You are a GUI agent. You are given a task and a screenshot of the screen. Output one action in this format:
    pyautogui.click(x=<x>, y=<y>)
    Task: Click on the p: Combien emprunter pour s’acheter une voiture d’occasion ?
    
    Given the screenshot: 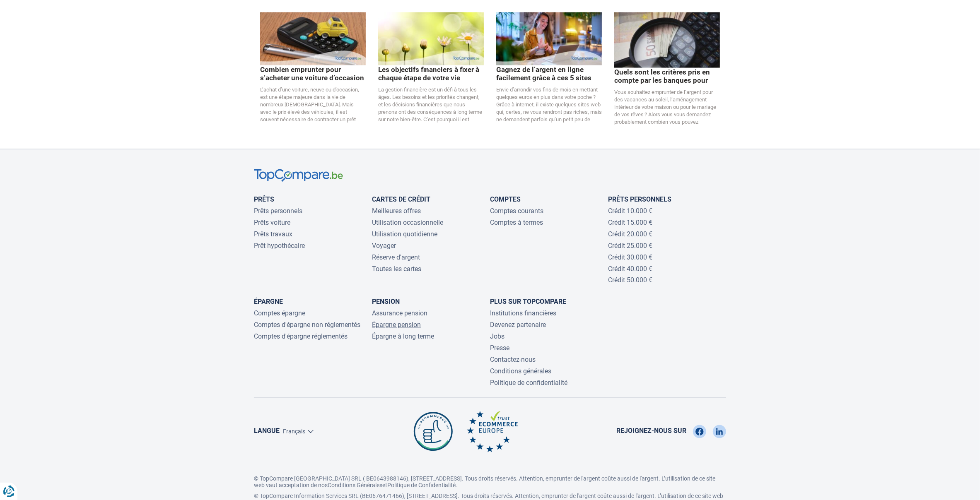 What is the action you would take?
    pyautogui.click(x=313, y=74)
    